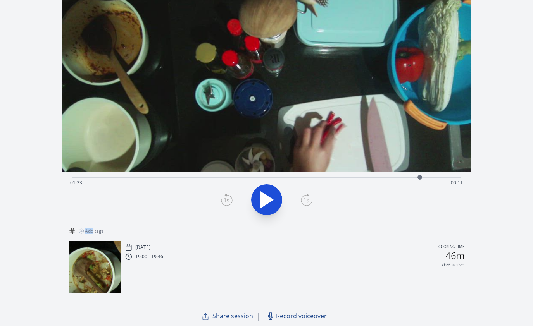  What do you see at coordinates (454, 256) in the screenshot?
I see `h2: 46m` at bounding box center [454, 256].